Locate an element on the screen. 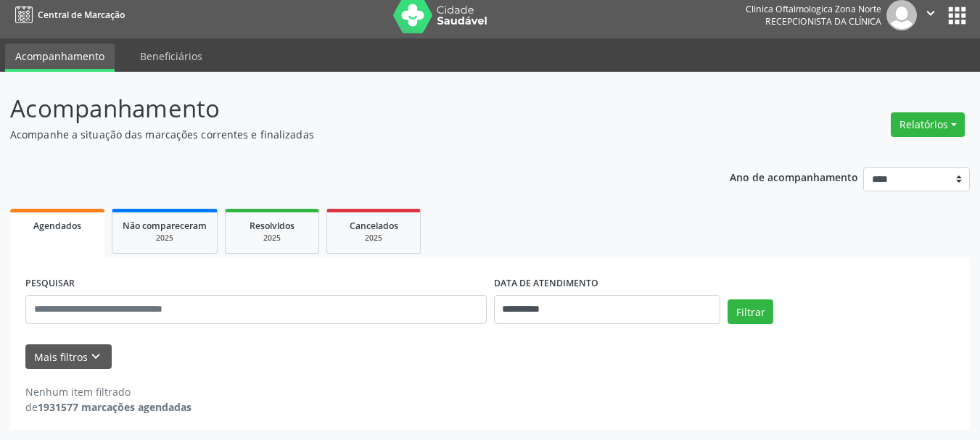 Image resolution: width=980 pixels, height=440 pixels. a: Central de Marcação is located at coordinates (67, 14).